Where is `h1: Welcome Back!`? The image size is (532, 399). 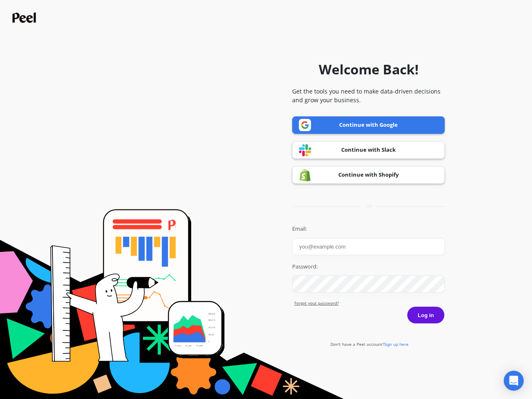 h1: Welcome Back! is located at coordinates (369, 69).